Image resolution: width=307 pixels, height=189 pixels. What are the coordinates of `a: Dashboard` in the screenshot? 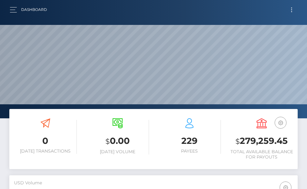 It's located at (34, 10).